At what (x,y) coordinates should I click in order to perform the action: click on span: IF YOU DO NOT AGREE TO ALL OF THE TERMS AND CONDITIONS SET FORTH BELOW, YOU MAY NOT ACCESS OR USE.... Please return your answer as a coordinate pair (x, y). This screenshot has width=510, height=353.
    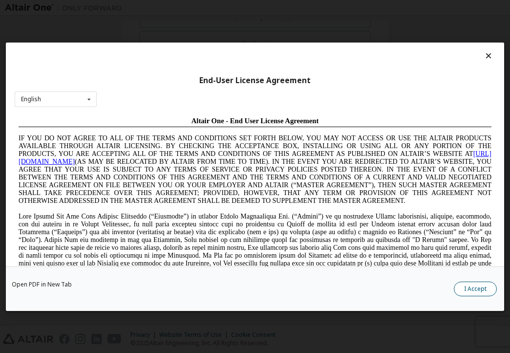
    Looking at the image, I should click on (241, 56).